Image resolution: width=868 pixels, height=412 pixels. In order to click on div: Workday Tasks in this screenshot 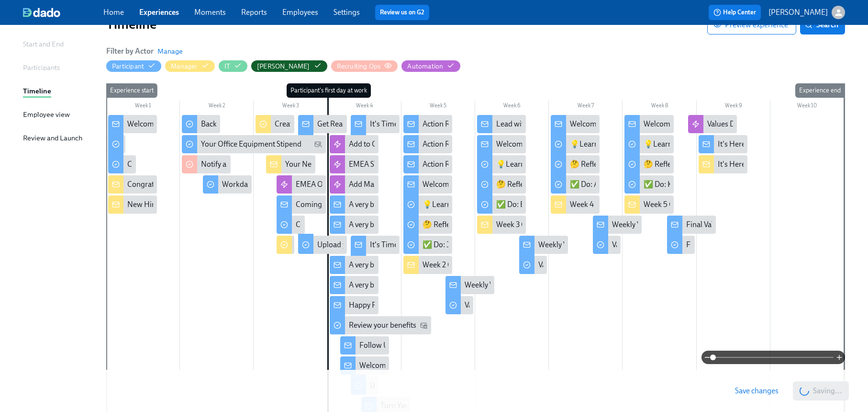, I will do `click(247, 184)`.